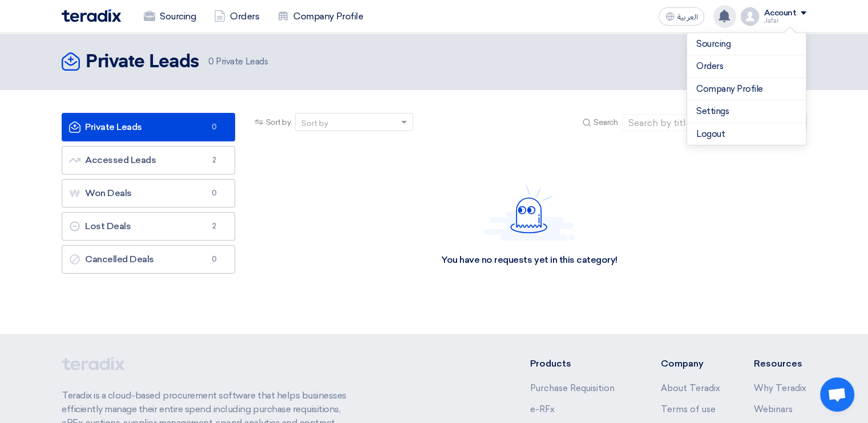  Describe the element at coordinates (278, 122) in the screenshot. I see `span: Sort by` at that location.